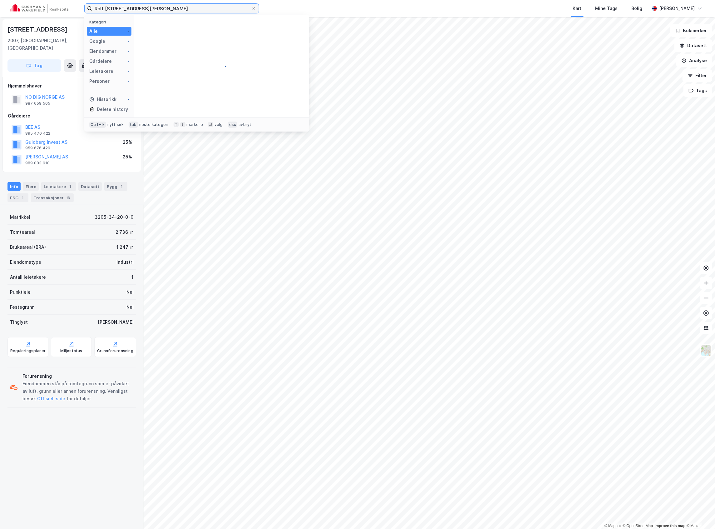 The height and width of the screenshot is (529, 715). Describe the element at coordinates (40, 8) in the screenshot. I see `img: cushman-wakefield-realkapital-logo.202ea83816669bd177139c58696a8fa1.svg` at that location.